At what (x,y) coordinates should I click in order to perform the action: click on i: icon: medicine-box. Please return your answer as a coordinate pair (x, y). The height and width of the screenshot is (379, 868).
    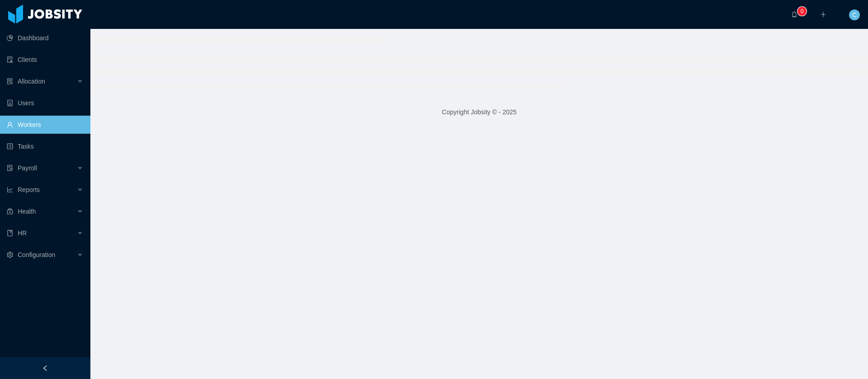
    Looking at the image, I should click on (10, 211).